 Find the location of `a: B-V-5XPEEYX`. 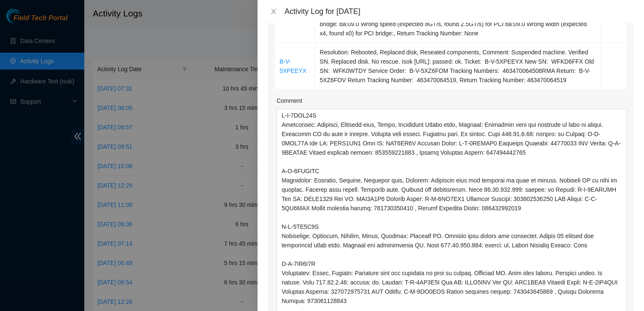

a: B-V-5XPEEYX is located at coordinates (293, 66).